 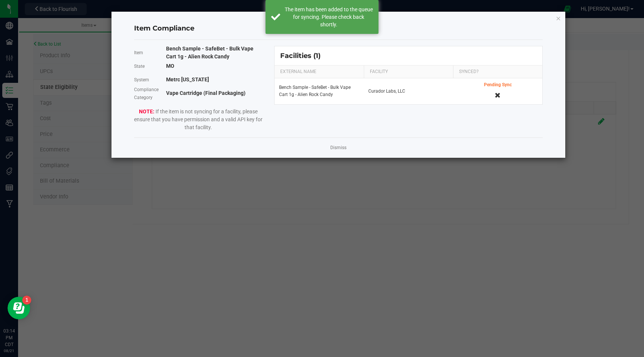 What do you see at coordinates (339, 29) in the screenshot?
I see `h4: Item Compliance` at bounding box center [339, 29].